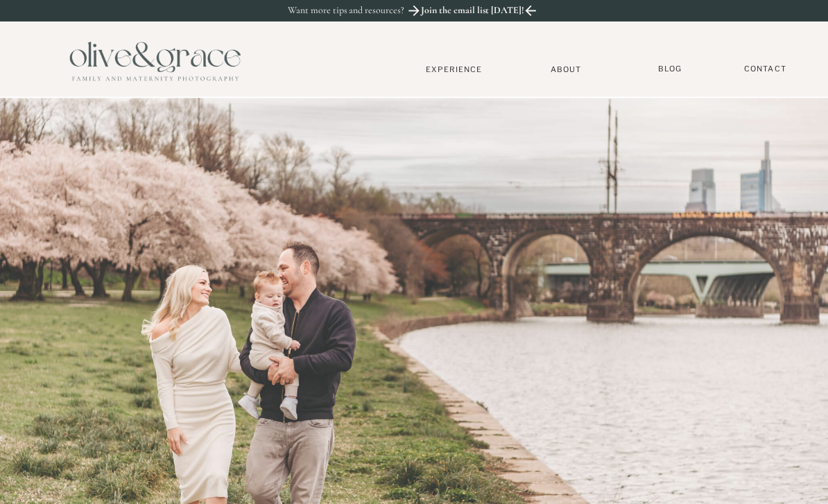  I want to click on a: BLOG, so click(670, 68).